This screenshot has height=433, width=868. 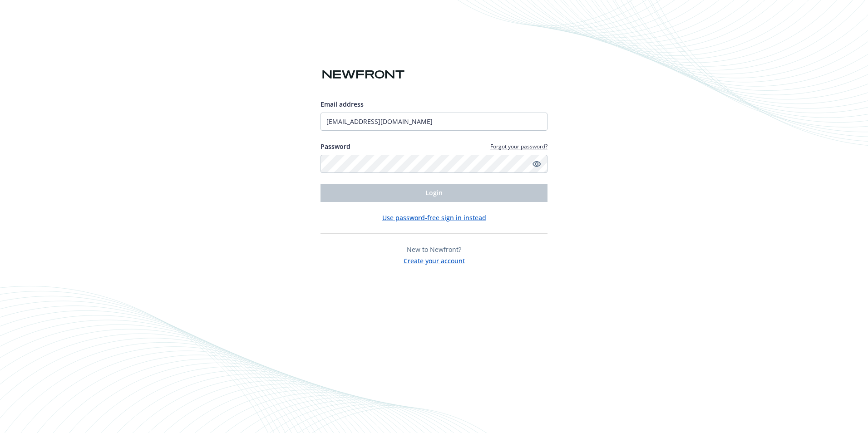 What do you see at coordinates (335, 146) in the screenshot?
I see `label: Password` at bounding box center [335, 146].